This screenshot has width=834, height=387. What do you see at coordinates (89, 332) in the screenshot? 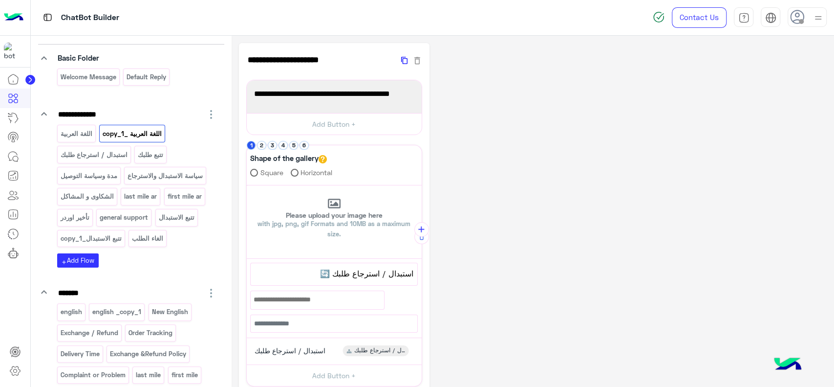
I see `p: Exchange / Refund` at bounding box center [89, 332].